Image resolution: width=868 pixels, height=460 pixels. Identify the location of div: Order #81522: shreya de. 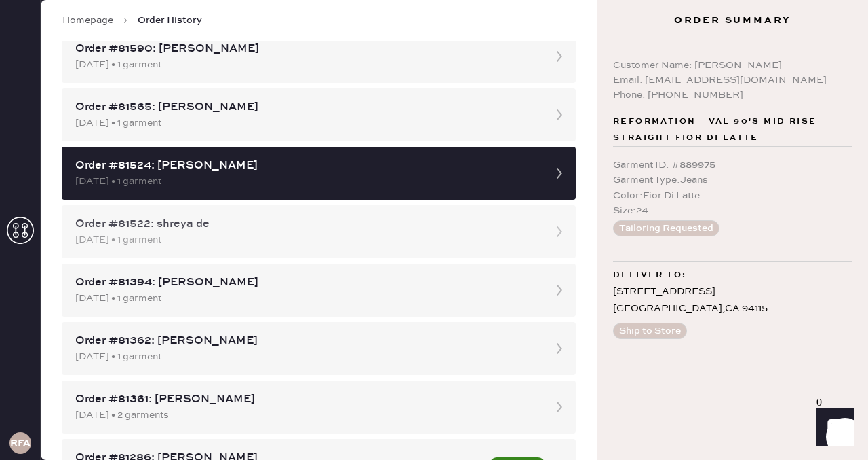
(306, 224).